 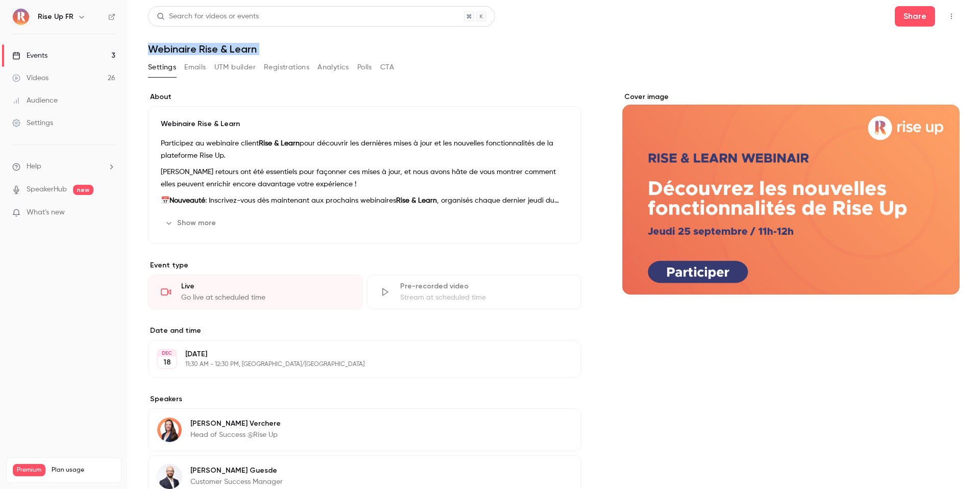 I want to click on div: Pre-recorded videoStream at scheduled time, so click(x=474, y=292).